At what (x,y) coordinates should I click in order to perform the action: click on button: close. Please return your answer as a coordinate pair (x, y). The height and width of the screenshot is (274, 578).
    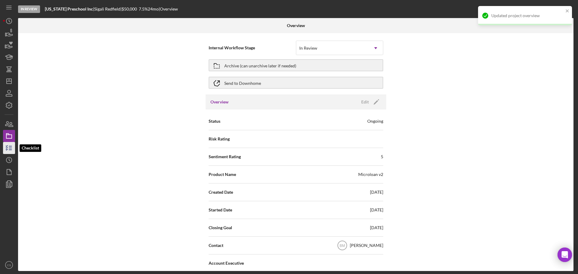
    Looking at the image, I should click on (568, 11).